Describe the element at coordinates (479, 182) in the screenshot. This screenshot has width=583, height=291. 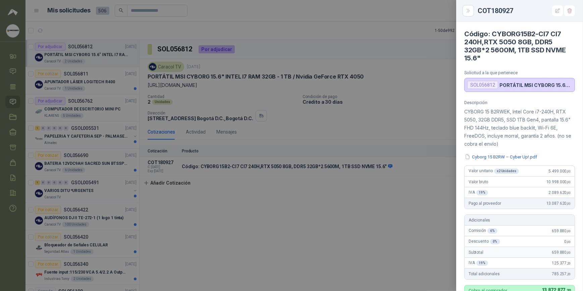
I see `span: Valor bruto` at that location.